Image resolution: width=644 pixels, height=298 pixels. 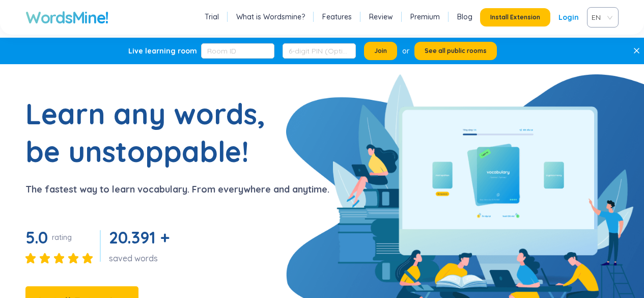 I want to click on a: Review, so click(x=381, y=17).